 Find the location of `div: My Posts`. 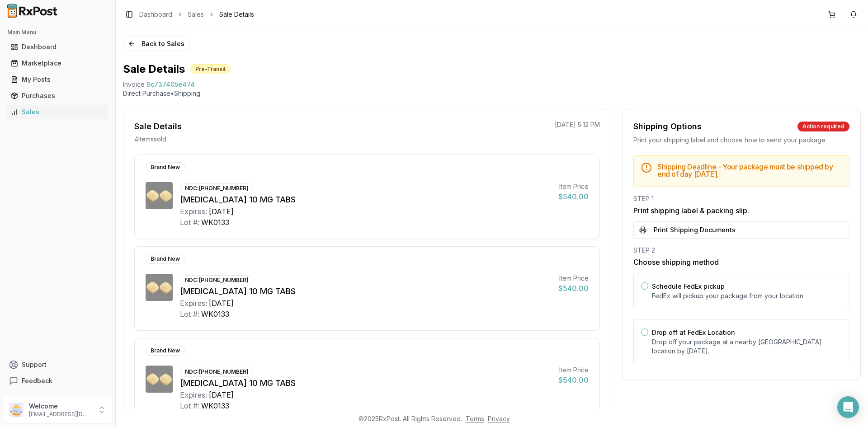

div: My Posts is located at coordinates (57, 79).